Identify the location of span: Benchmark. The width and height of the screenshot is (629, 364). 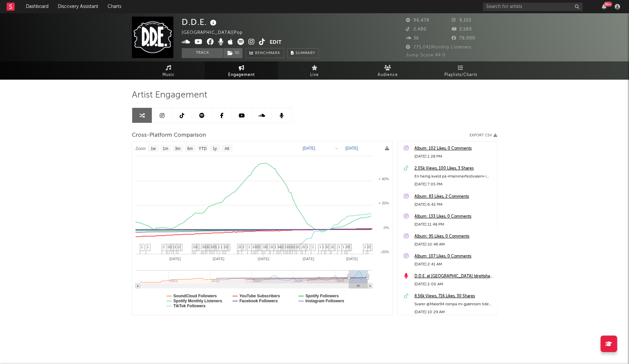
(267, 54).